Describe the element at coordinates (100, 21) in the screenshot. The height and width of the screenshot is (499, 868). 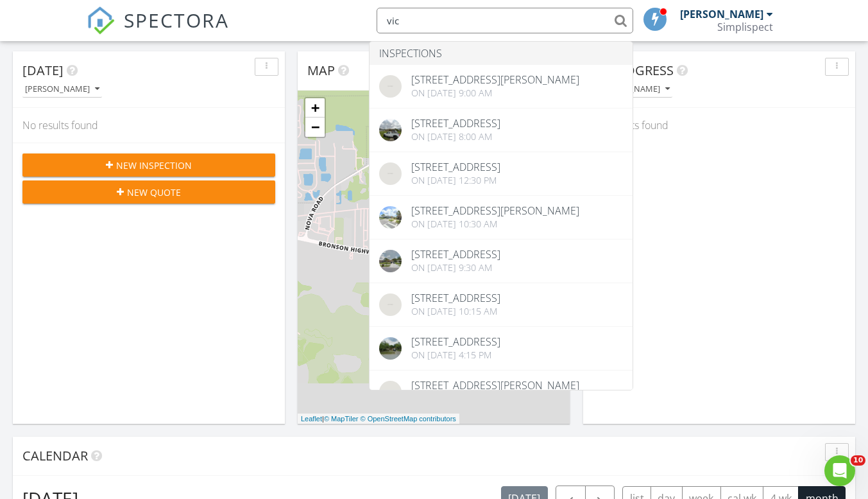
I see `img: The Best Home Inspection Software - Spectora` at that location.